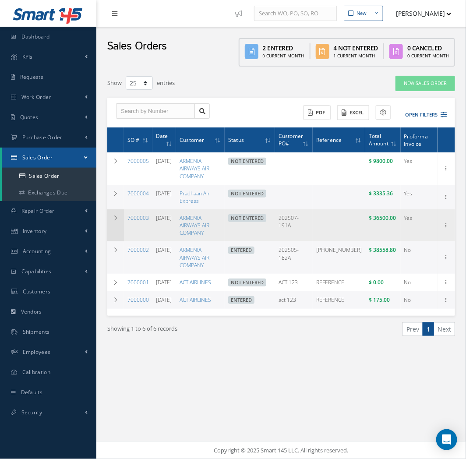 This screenshot has height=459, width=466. I want to click on span: Work Order, so click(36, 97).